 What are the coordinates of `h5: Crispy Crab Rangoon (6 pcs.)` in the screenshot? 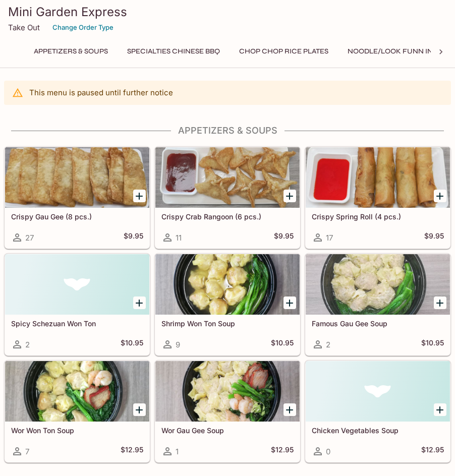 It's located at (227, 216).